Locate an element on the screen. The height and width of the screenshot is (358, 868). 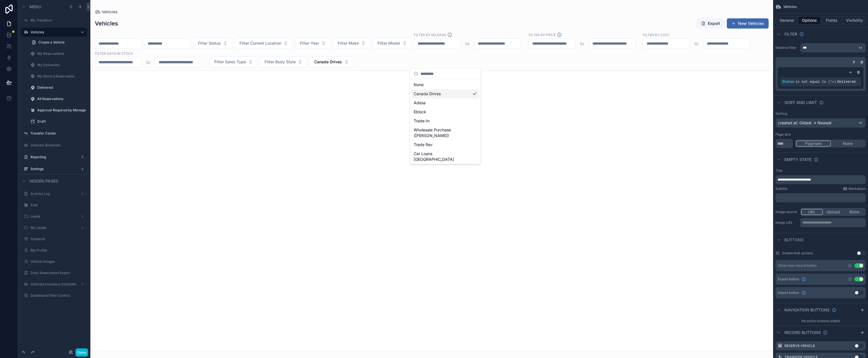
span: Filter Current Location is located at coordinates (260, 43).